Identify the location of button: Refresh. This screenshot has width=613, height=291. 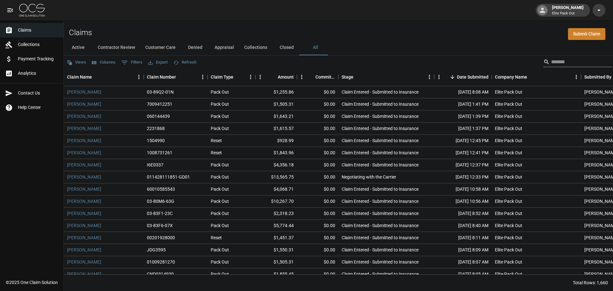
(185, 62).